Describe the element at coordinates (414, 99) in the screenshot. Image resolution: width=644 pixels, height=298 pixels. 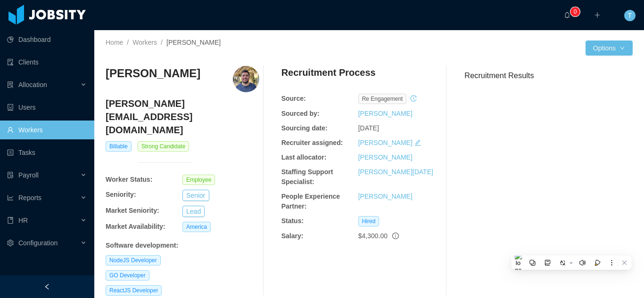
I see `i: icon: history` at that location.